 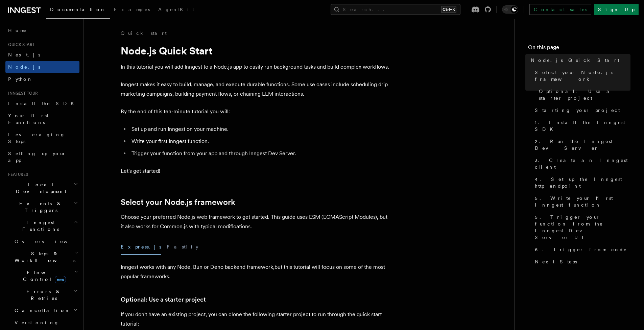 I want to click on span: Steps & Workflows, so click(x=44, y=257).